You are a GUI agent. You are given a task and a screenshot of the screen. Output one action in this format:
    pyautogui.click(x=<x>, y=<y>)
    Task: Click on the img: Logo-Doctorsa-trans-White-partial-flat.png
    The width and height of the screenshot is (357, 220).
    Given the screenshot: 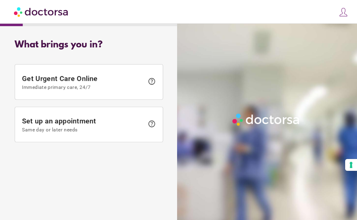 What is the action you would take?
    pyautogui.click(x=266, y=120)
    